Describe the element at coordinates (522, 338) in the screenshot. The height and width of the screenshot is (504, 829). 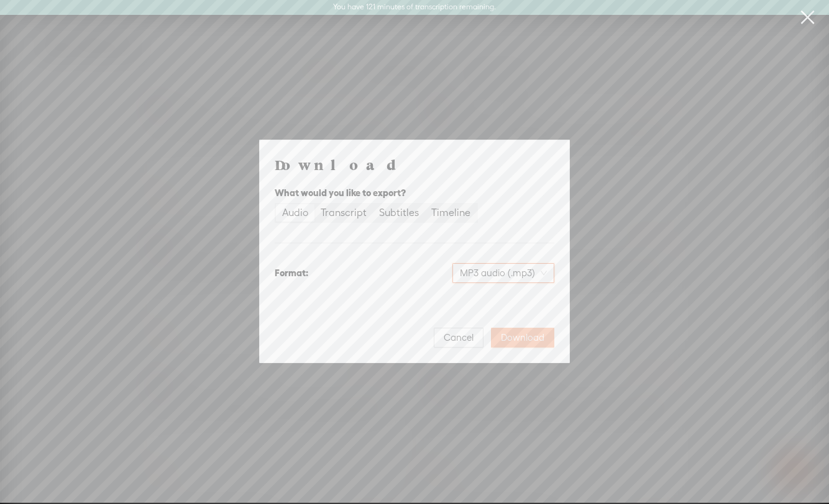
I see `span: Download` at that location.